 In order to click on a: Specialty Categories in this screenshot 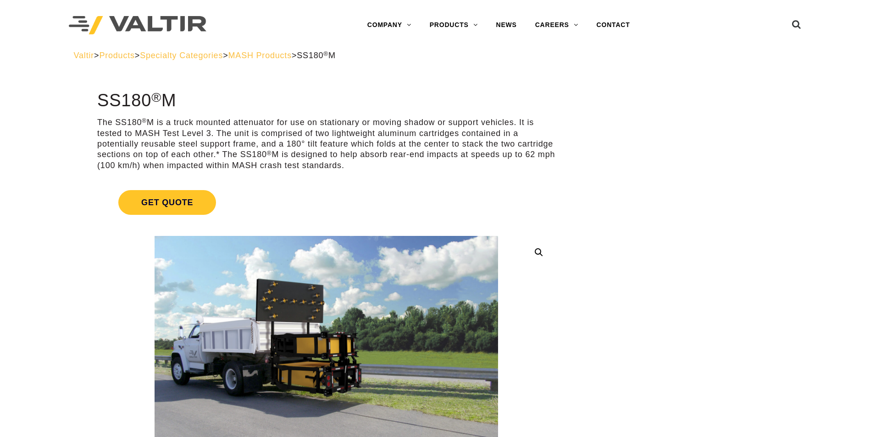, I will do `click(181, 55)`.